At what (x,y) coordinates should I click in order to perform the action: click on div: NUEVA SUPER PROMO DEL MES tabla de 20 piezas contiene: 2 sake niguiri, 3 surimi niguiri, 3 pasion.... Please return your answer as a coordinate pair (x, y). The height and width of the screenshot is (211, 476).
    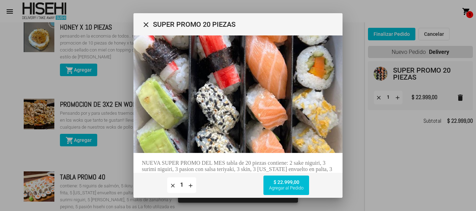
    Looking at the image, I should click on (238, 170).